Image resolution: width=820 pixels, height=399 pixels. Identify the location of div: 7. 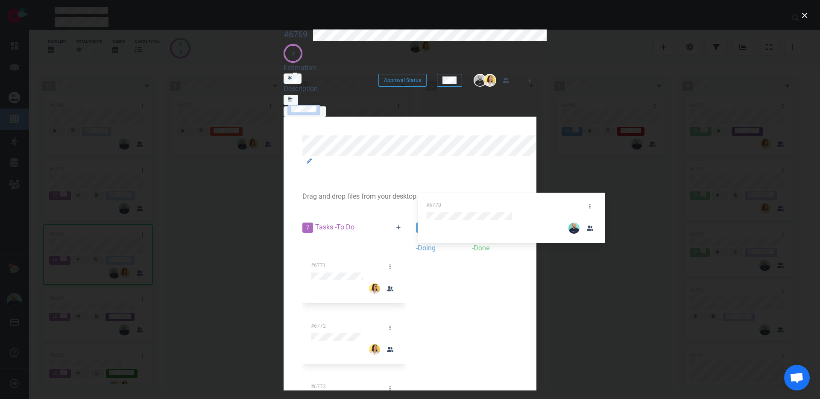
(293, 53).